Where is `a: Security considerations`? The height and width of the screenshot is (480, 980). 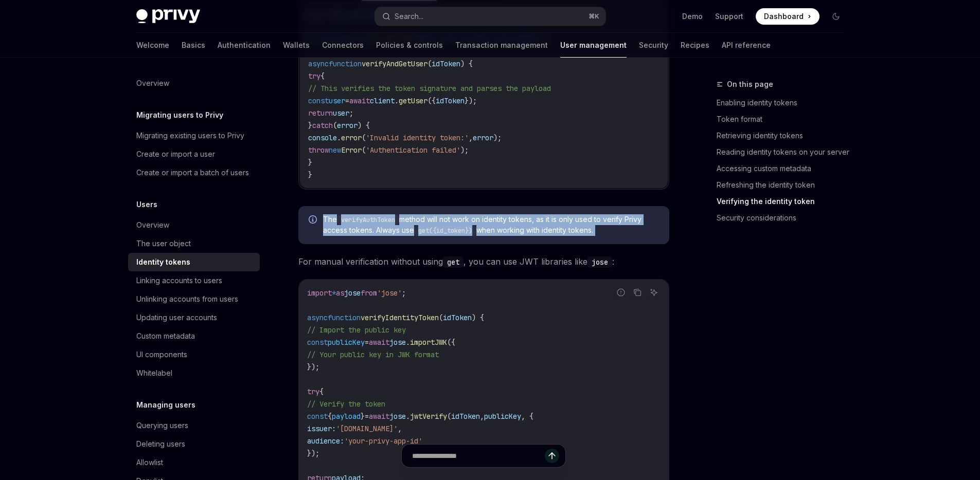
a: Security considerations is located at coordinates (785, 218).